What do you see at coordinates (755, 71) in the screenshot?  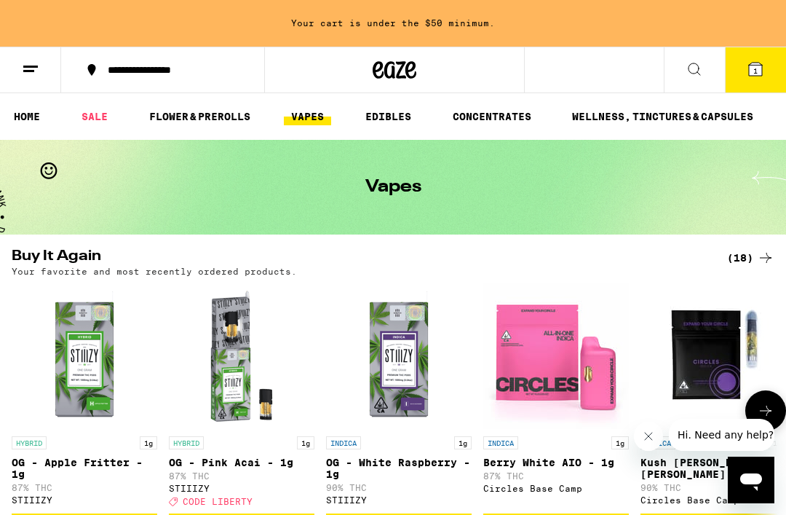 I see `span: 1` at bounding box center [755, 71].